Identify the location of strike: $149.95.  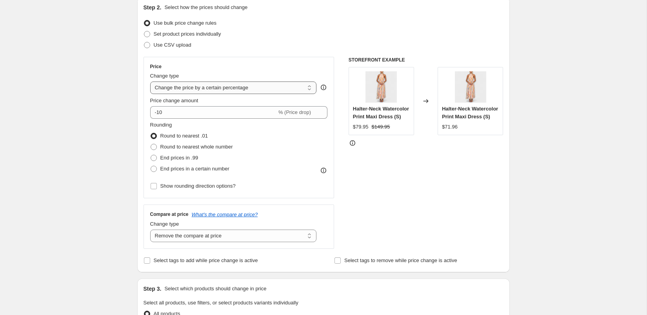
(381, 127).